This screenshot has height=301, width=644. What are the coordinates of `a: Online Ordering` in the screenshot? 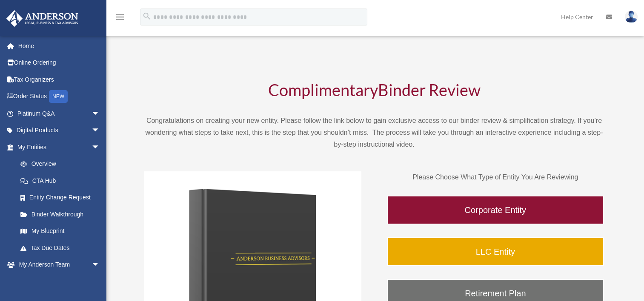 It's located at (59, 63).